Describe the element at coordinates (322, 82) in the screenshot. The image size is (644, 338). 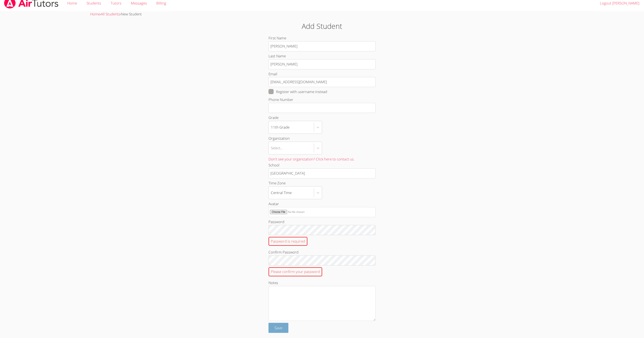
I see `input: Email` at that location.